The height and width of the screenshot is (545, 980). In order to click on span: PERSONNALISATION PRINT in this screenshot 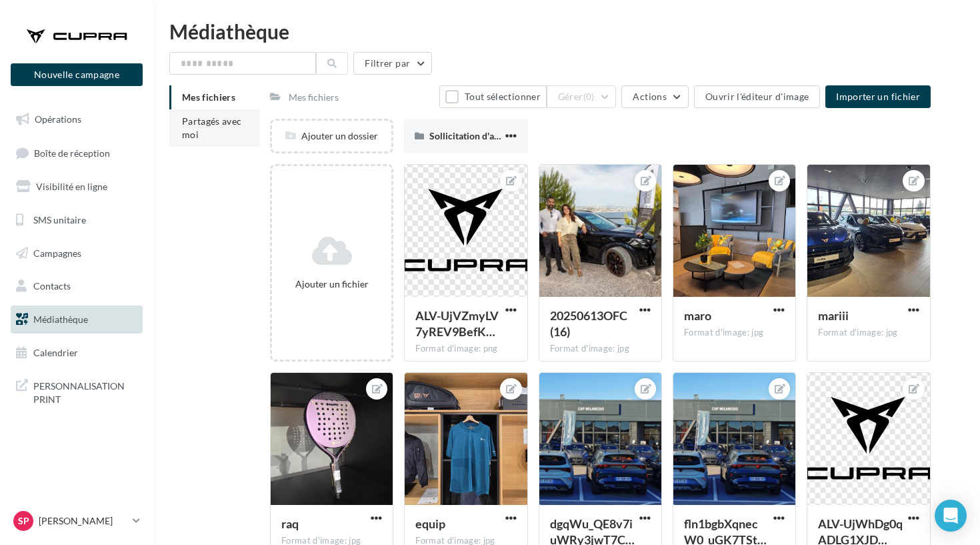, I will do `click(85, 391)`.